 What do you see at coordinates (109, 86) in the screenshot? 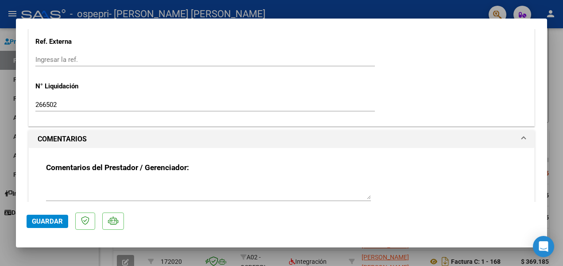
I see `p: N° Liquidación` at bounding box center [109, 86].